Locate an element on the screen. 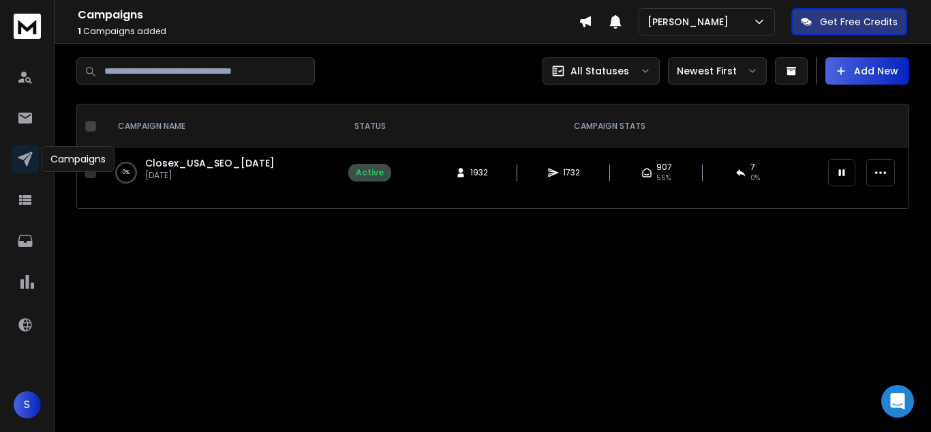  span: 1732 is located at coordinates (571, 172).